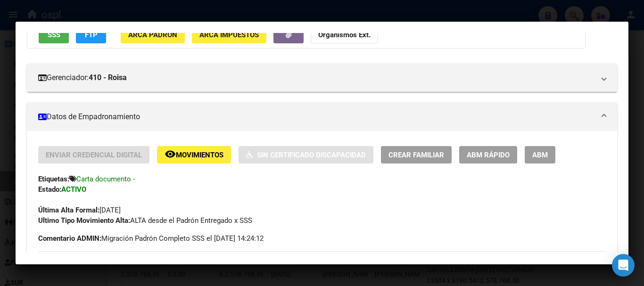 This screenshot has width=644, height=286. What do you see at coordinates (152, 35) in the screenshot?
I see `span: ARCA Padrón` at bounding box center [152, 35].